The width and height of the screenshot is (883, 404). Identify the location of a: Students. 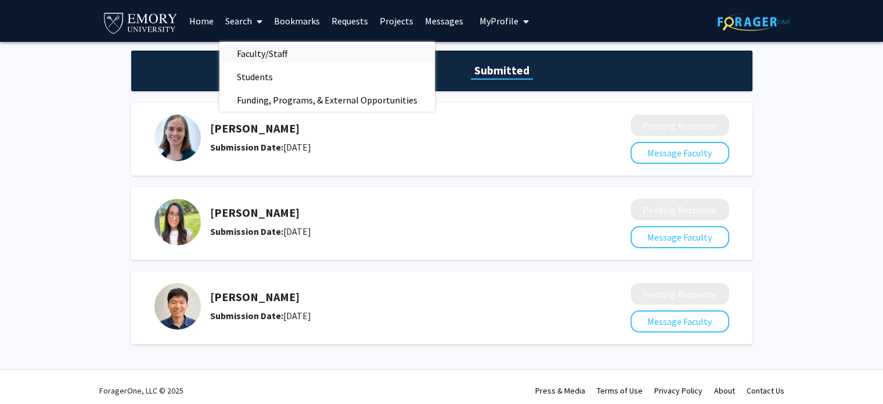
(327, 77).